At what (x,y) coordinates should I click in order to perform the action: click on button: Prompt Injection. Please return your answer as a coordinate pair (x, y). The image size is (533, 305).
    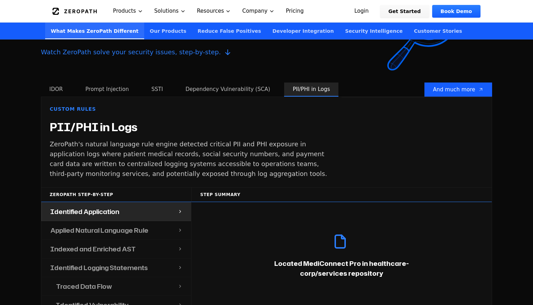
    Looking at the image, I should click on (107, 90).